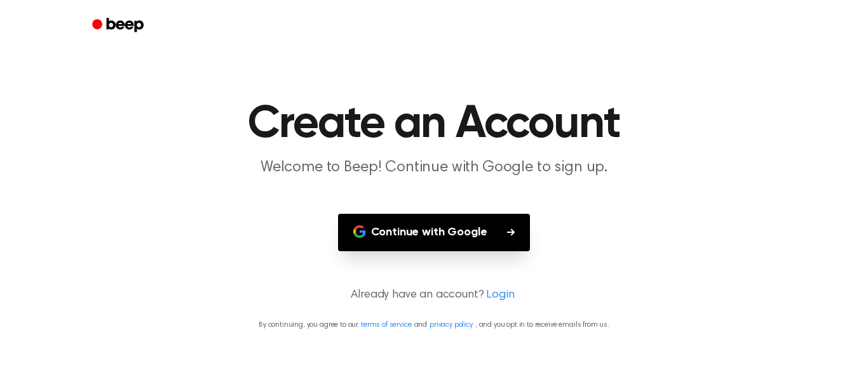 The height and width of the screenshot is (380, 868). What do you see at coordinates (434, 232) in the screenshot?
I see `button: Continue with Google` at bounding box center [434, 232].